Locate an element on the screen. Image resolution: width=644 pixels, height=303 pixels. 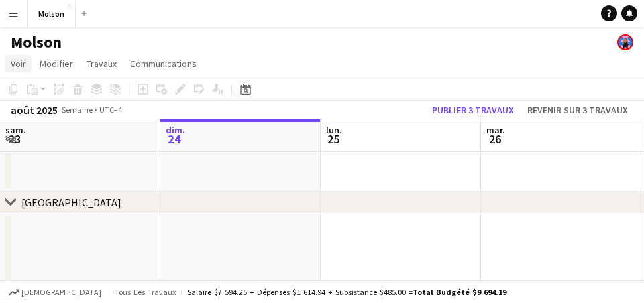
button: Publier 3 travaux is located at coordinates (472, 110).